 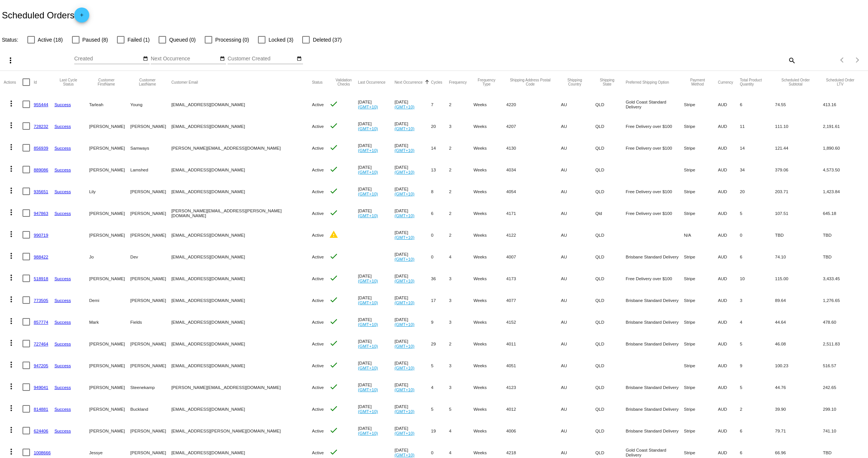 I want to click on button: Change sorting for FrequencyType, so click(x=487, y=82).